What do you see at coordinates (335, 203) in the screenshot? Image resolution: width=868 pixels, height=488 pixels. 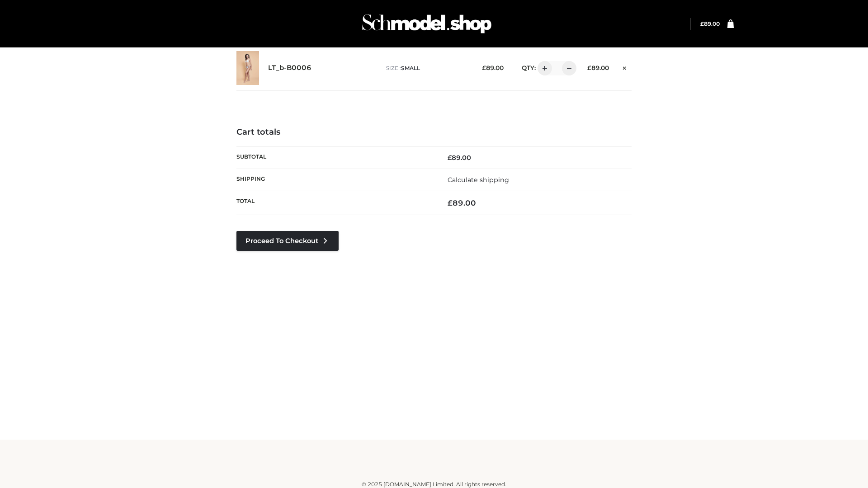 I see `th: Total` at bounding box center [335, 203].